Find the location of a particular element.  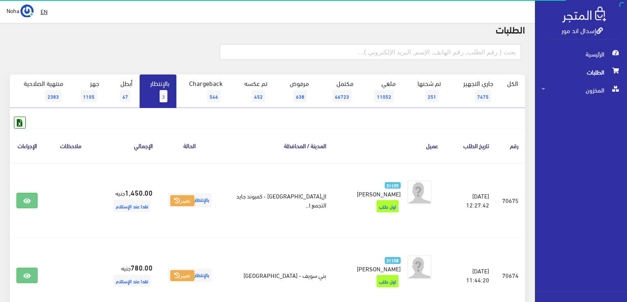

a: ملغي11052 is located at coordinates (382, 91).